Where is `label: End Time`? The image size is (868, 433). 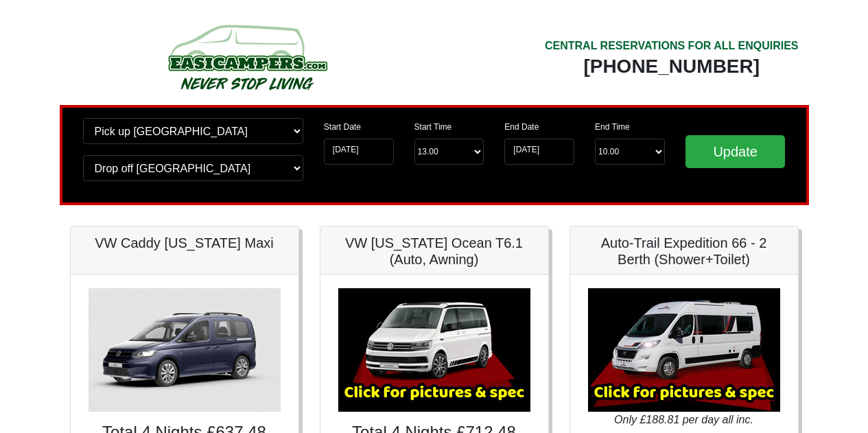 label: End Time is located at coordinates (612, 127).